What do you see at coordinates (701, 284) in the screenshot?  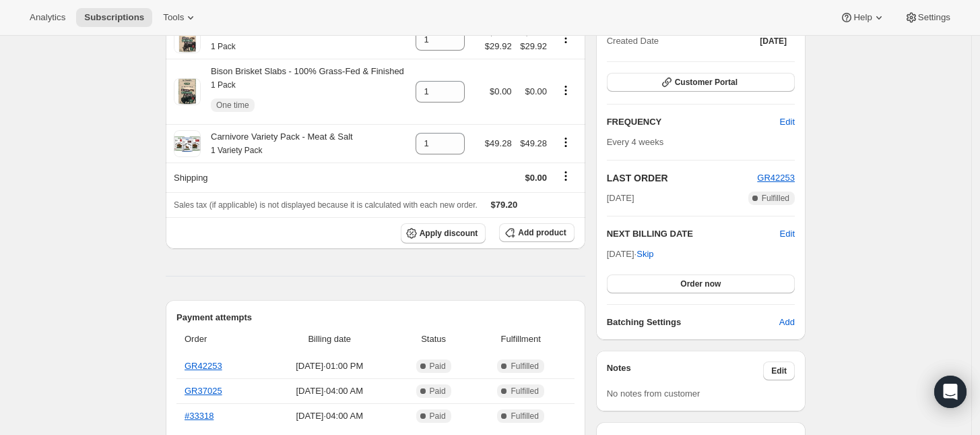 I see `button: Order now` at bounding box center [701, 284].